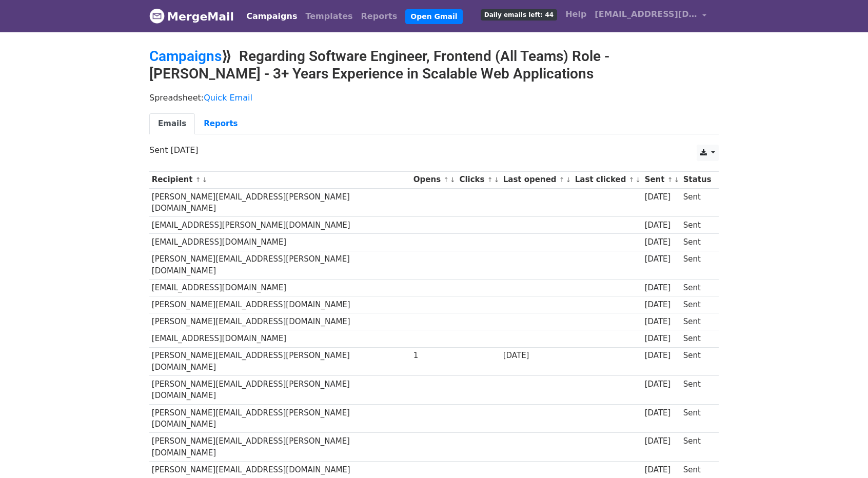 The height and width of the screenshot is (478, 868). What do you see at coordinates (576, 14) in the screenshot?
I see `a: Help` at bounding box center [576, 14].